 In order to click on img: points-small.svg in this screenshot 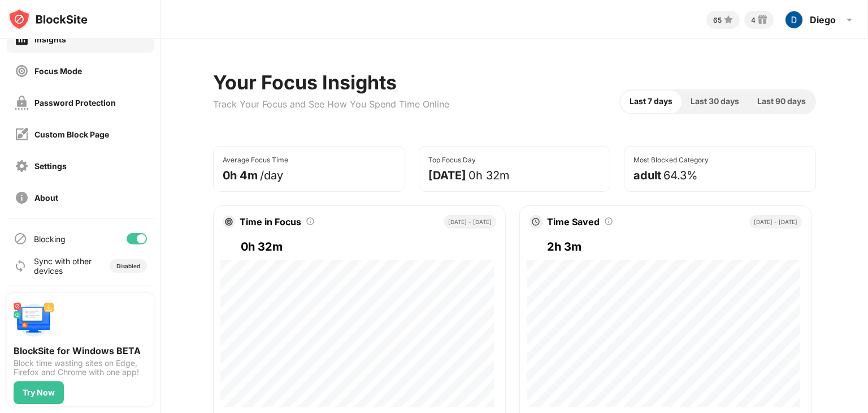, I will do `click(729, 20)`.